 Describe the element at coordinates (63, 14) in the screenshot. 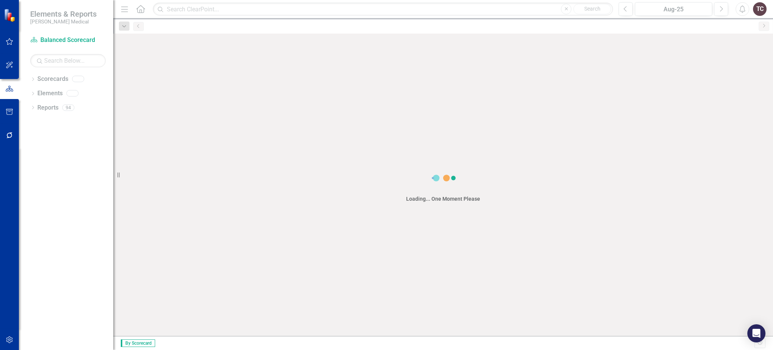

I see `span: Elements & Reports` at that location.